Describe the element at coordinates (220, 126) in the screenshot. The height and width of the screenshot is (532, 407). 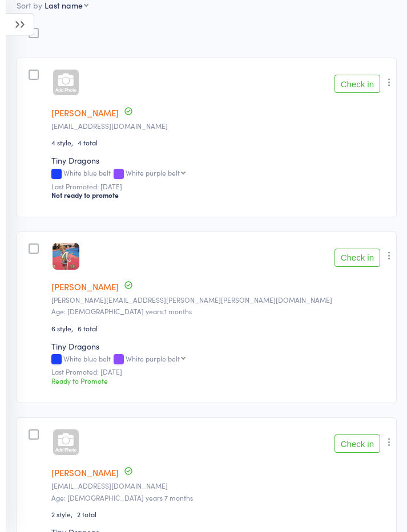
I see `small: katevircoe@hotmail.com` at that location.